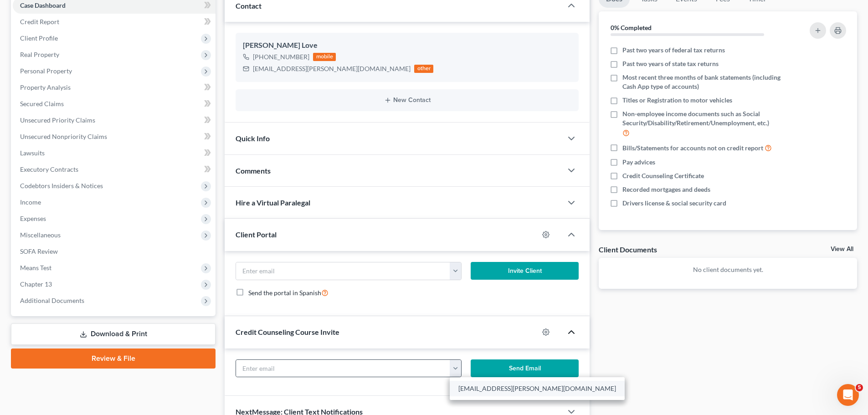  What do you see at coordinates (663, 176) in the screenshot?
I see `span: Credit Counseling Certificate` at bounding box center [663, 176].